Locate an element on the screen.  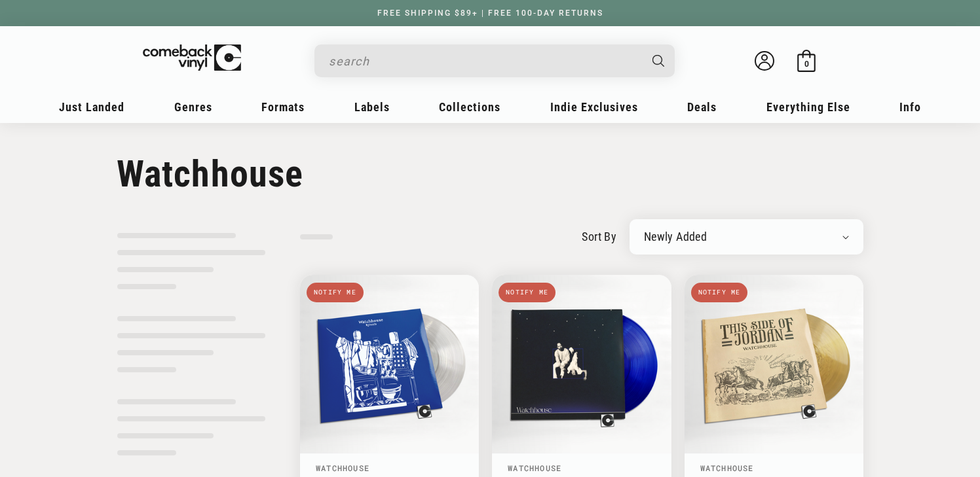
span: 0 is located at coordinates (806, 63).